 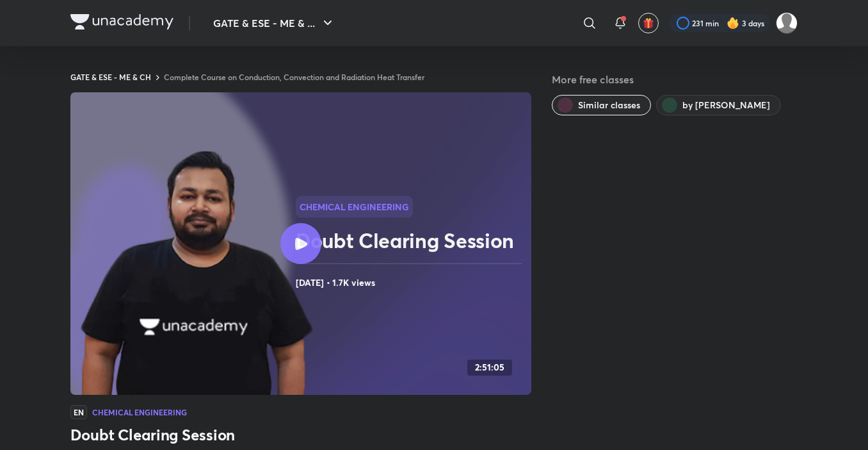 What do you see at coordinates (111, 77) in the screenshot?
I see `a: GATE & ESE - ME & CH` at bounding box center [111, 77].